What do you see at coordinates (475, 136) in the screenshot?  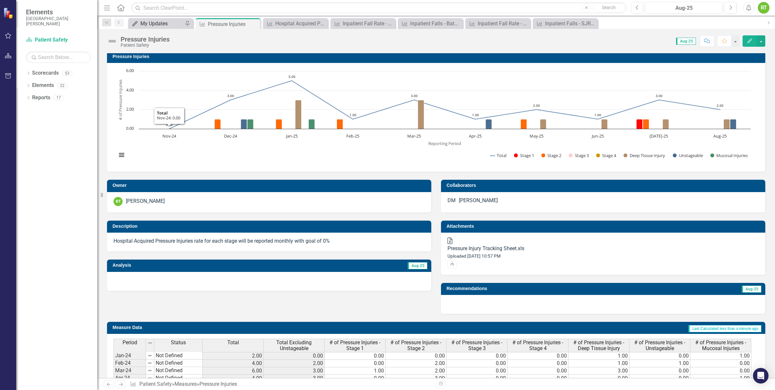 I see `text: Apr-25` at bounding box center [475, 136].